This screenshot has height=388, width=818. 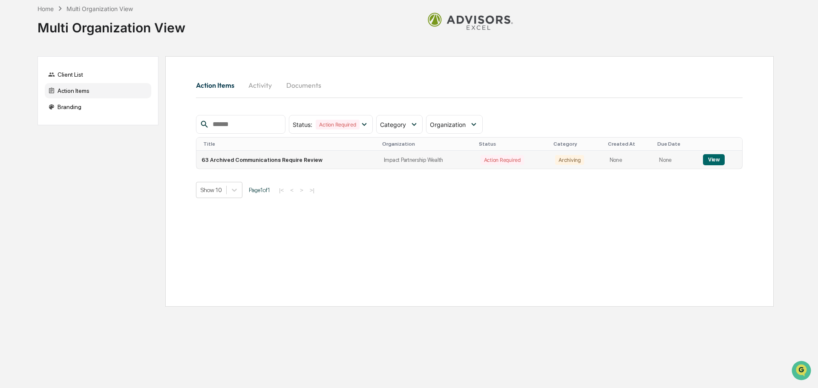 What do you see at coordinates (32, 112) in the screenshot?
I see `a: 🖐️Preclearance` at bounding box center [32, 112].